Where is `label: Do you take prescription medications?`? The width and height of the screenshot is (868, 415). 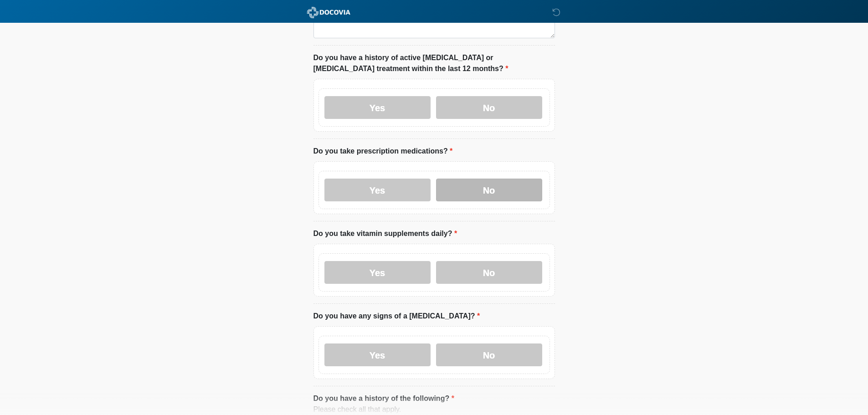 label: Do you take prescription medications? is located at coordinates (383, 151).